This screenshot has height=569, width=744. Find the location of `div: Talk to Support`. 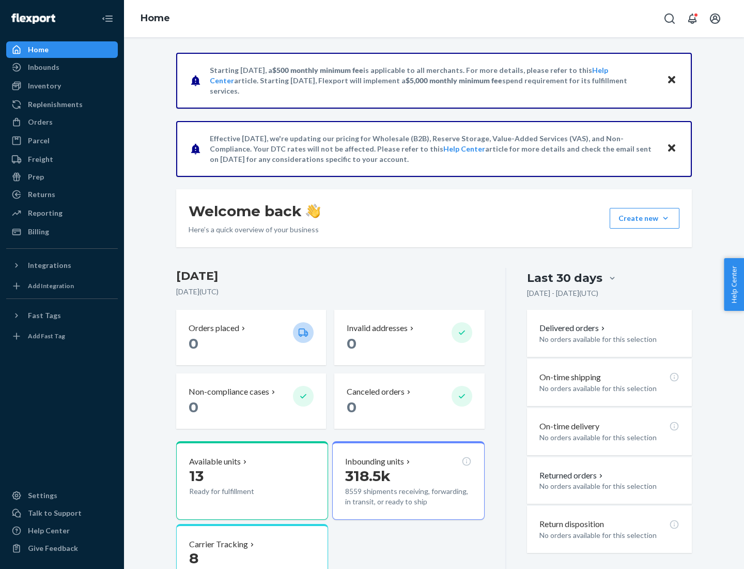

div: Talk to Support is located at coordinates (55, 513).